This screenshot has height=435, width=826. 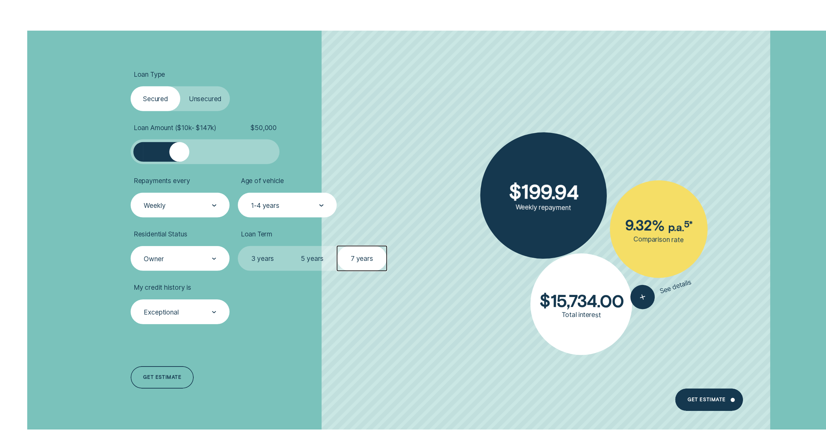 I want to click on span: Loan Term, so click(x=256, y=234).